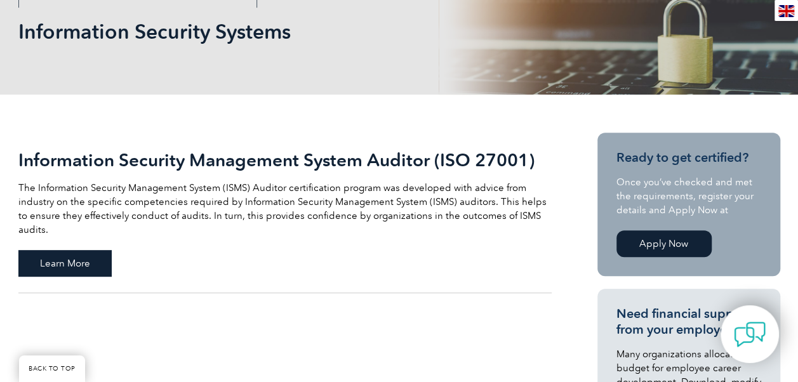  I want to click on h2: Information Security Management System Auditor (ISO 27001), so click(285, 160).